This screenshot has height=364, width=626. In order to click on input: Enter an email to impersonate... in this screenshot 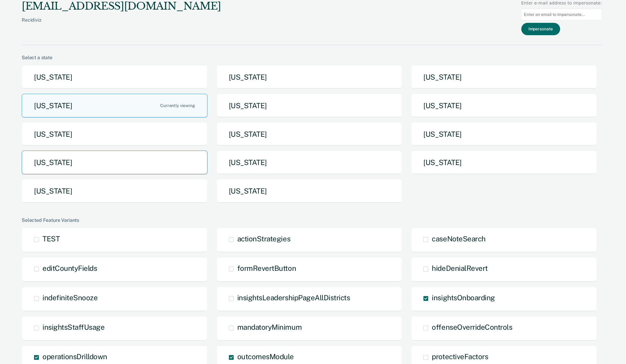, I will do `click(561, 15)`.